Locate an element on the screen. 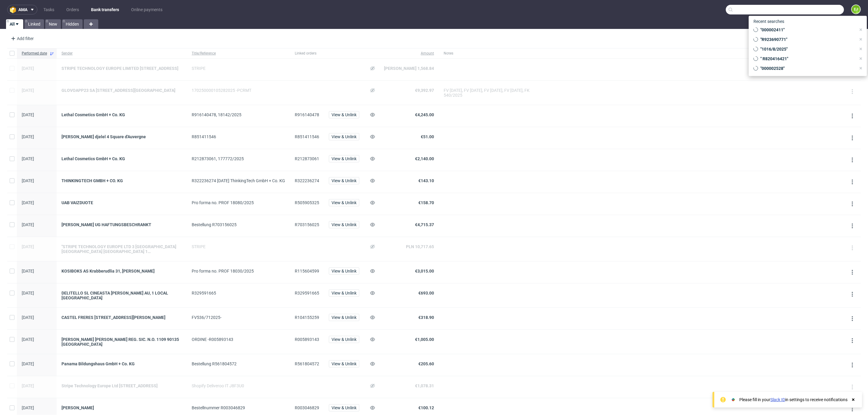 The height and width of the screenshot is (415, 868). span: €2,140.00 is located at coordinates (424, 159).